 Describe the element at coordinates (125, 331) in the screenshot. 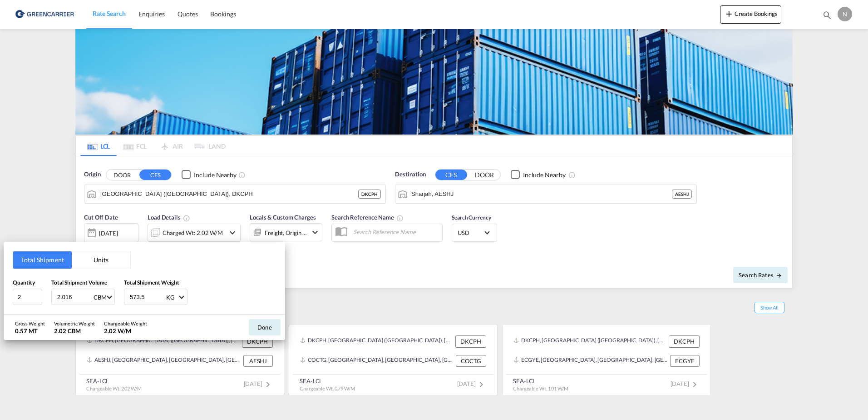

I see `div: 2.02 W/M` at that location.